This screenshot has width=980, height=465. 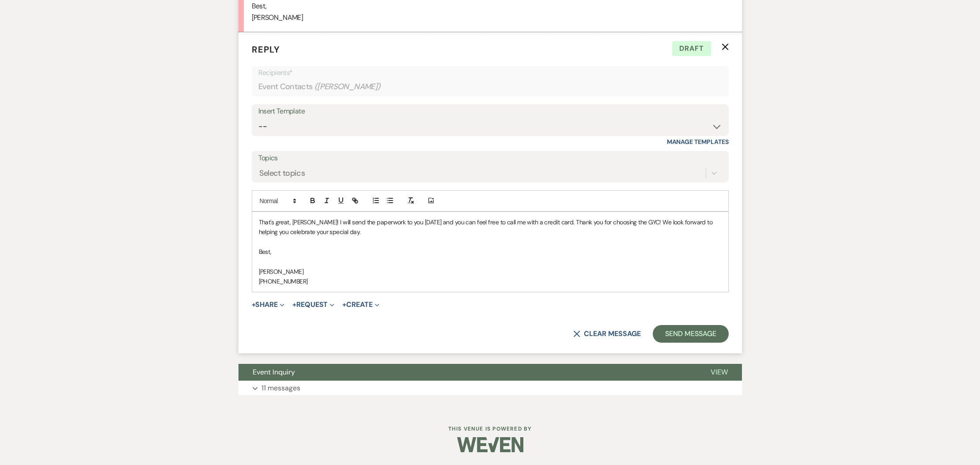 I want to click on div: Select topics, so click(x=282, y=172).